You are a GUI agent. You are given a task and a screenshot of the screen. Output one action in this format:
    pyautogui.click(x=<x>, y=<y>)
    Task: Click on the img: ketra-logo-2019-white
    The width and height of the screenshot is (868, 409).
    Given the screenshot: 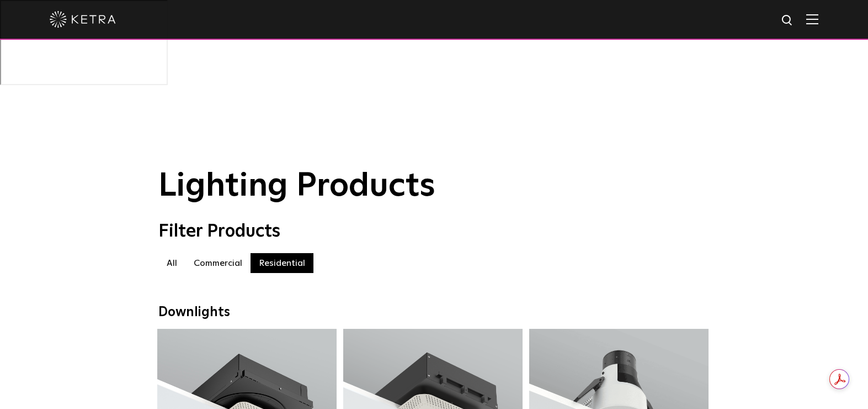 What is the action you would take?
    pyautogui.click(x=83, y=19)
    